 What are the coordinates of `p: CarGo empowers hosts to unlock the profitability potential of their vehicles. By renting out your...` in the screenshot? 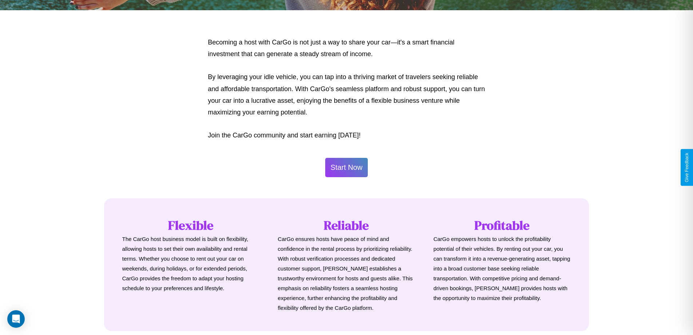 It's located at (502, 268).